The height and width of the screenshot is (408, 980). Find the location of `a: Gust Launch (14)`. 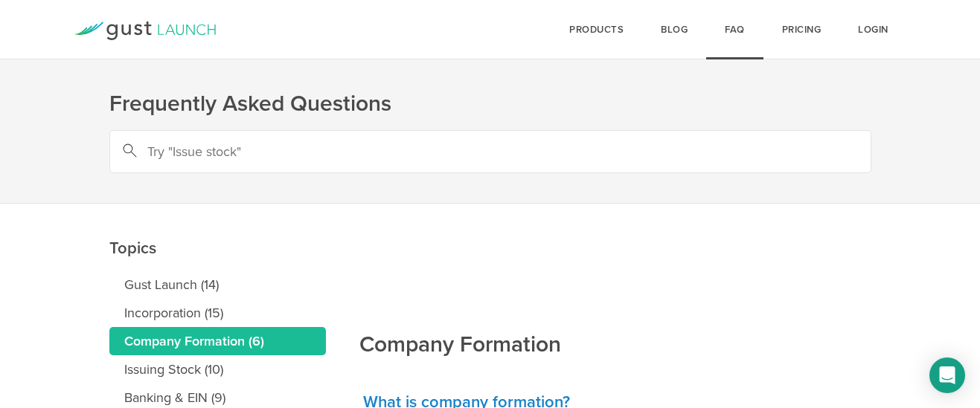

a: Gust Launch (14) is located at coordinates (217, 285).